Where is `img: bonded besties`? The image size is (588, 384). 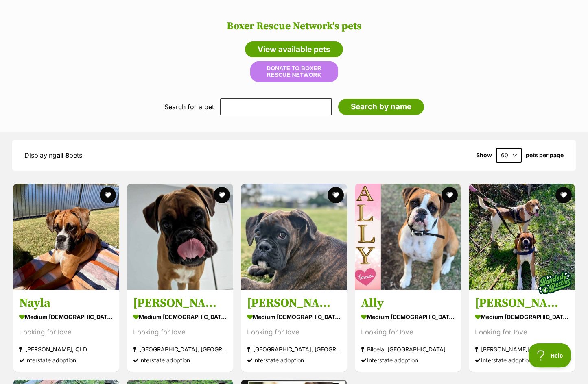
img: bonded besties is located at coordinates (555, 283).